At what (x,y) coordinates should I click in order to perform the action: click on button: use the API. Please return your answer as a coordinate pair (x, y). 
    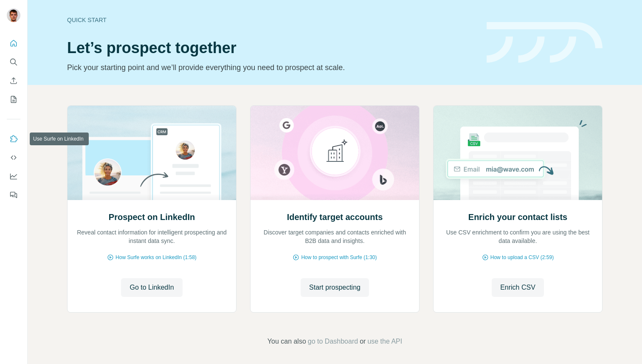
    Looking at the image, I should click on (384, 341).